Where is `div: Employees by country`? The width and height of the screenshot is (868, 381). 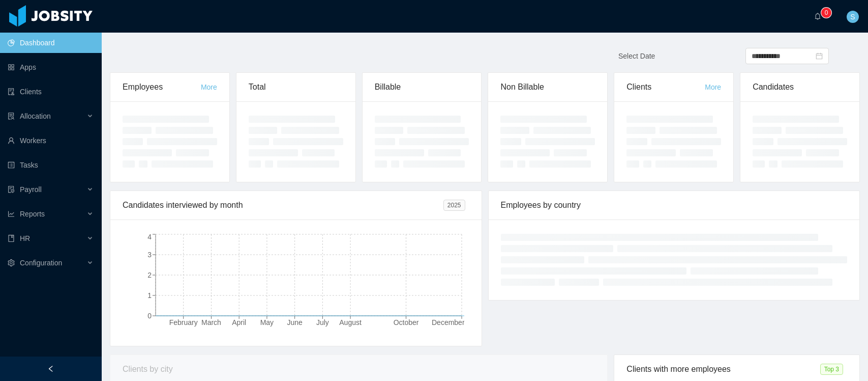
div: Employees by country is located at coordinates (674, 205).